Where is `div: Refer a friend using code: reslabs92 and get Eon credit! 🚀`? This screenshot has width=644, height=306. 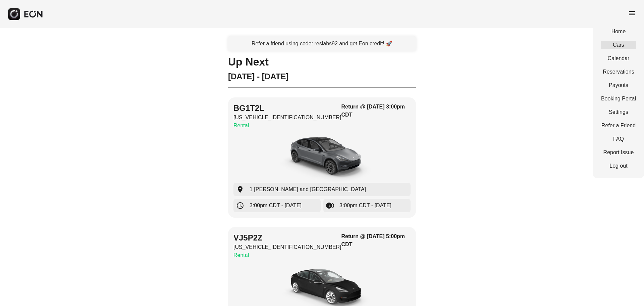
div: Refer a friend using code: reslabs92 and get Eon credit! 🚀 is located at coordinates (322, 44).